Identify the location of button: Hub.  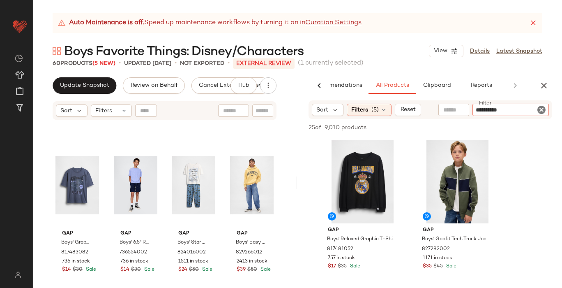
(244, 85).